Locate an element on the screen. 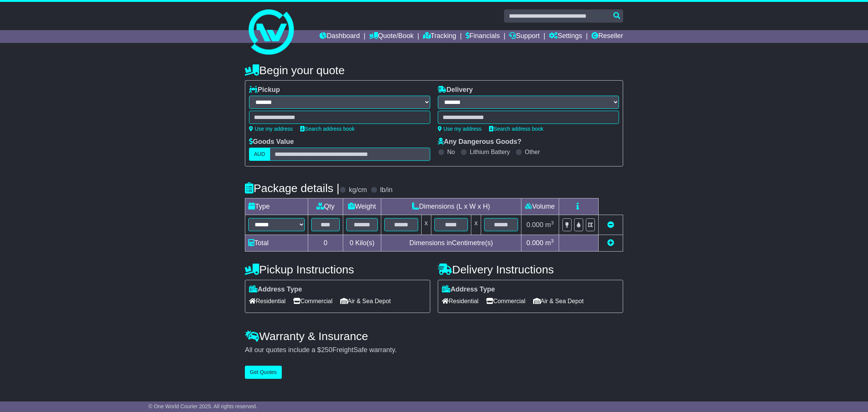 The width and height of the screenshot is (868, 412). label: Goods Value is located at coordinates (271, 142).